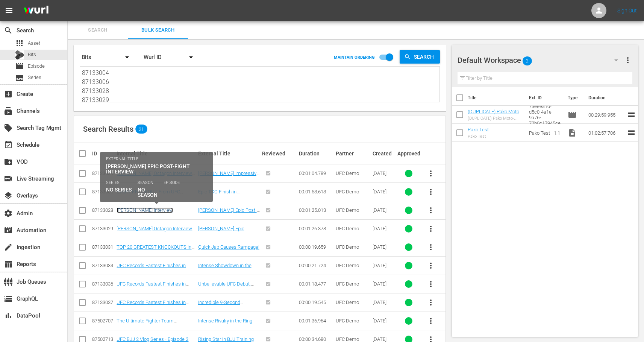 This screenshot has width=644, height=342. What do you see at coordinates (8, 196) in the screenshot?
I see `span: Overlays` at bounding box center [8, 196].